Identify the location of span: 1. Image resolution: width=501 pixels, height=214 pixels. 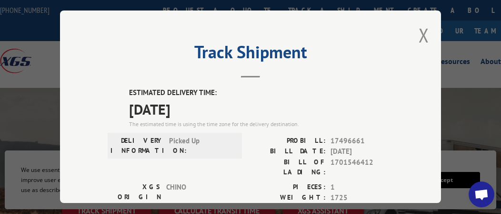
(362, 187).